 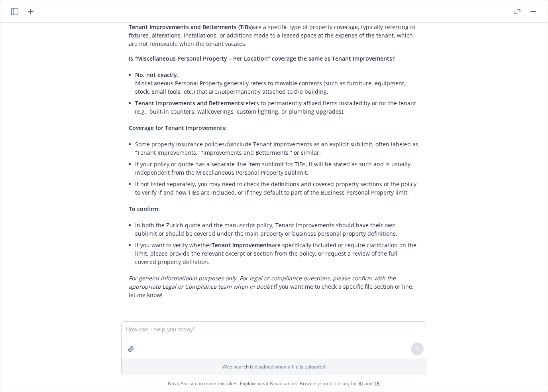 What do you see at coordinates (274, 286) in the screenshot?
I see `p: If you want me to check a specific file section or line, let me know!` at bounding box center [274, 286].